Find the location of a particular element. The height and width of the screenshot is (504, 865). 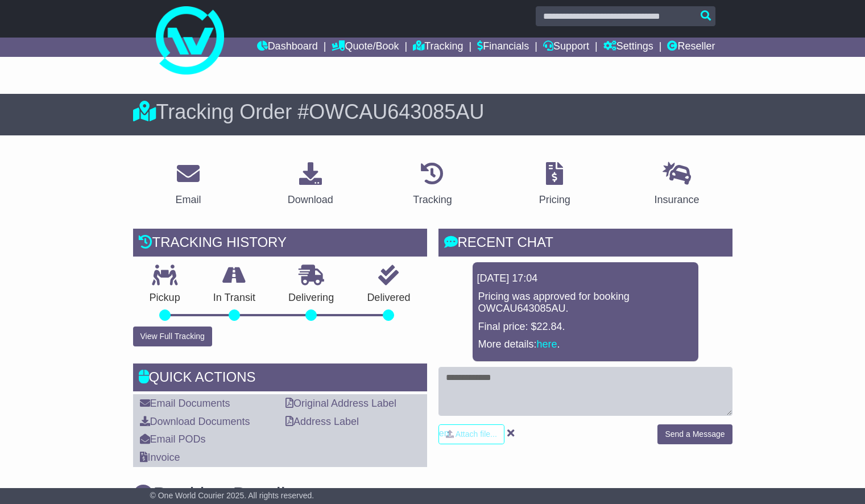

span: © One World Courier 2025. All rights reserved. is located at coordinates (232, 495).